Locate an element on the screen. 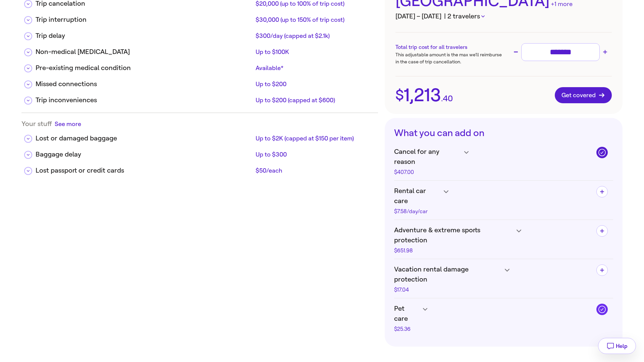  button: Increase trip cost is located at coordinates (605, 52).